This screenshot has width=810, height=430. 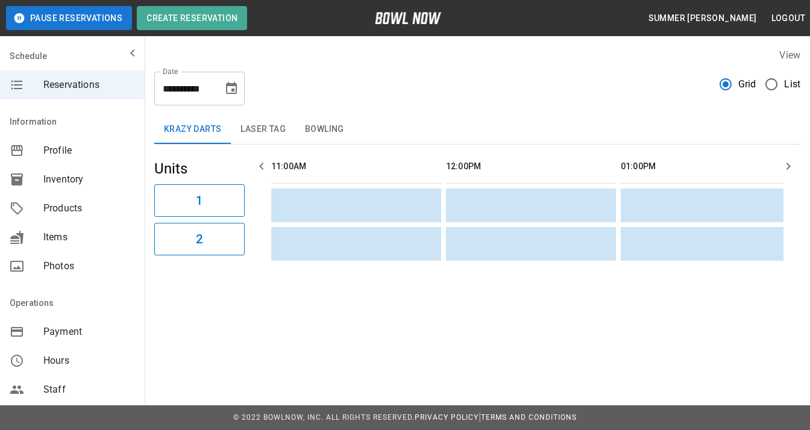 I want to click on button: Bowling, so click(x=324, y=130).